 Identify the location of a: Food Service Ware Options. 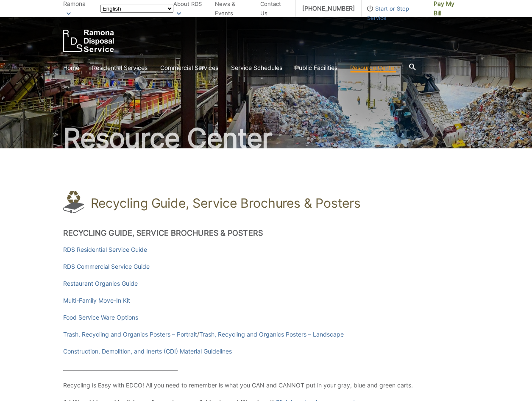
(100, 318).